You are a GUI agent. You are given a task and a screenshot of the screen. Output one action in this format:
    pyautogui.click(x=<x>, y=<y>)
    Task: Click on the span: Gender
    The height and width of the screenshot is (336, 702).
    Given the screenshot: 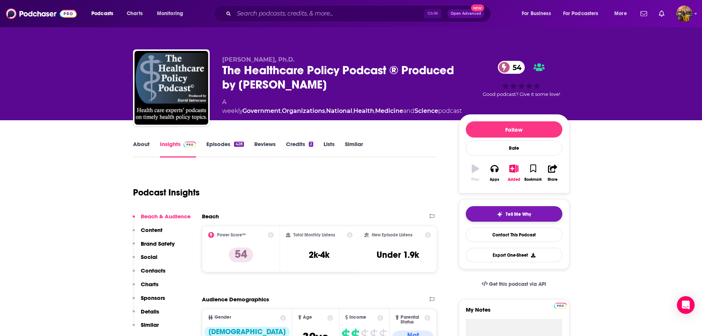 What is the action you would take?
    pyautogui.click(x=222, y=317)
    